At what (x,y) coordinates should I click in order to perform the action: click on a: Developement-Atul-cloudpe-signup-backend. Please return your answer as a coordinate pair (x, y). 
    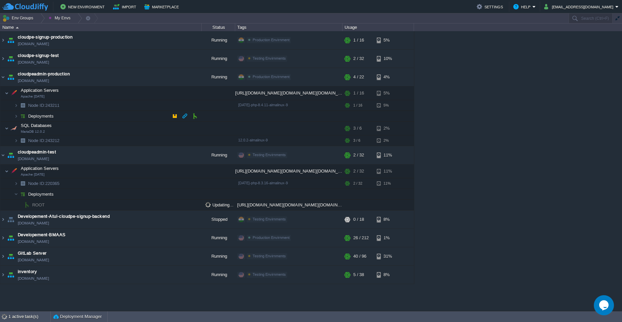
    Looking at the image, I should click on (64, 217).